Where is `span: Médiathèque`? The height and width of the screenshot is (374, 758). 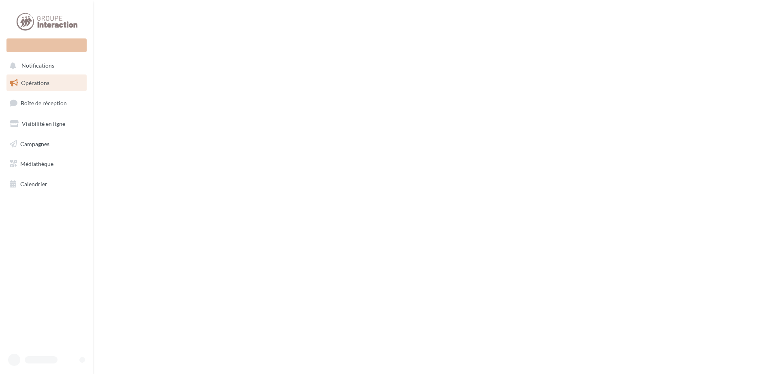 span: Médiathèque is located at coordinates (37, 164).